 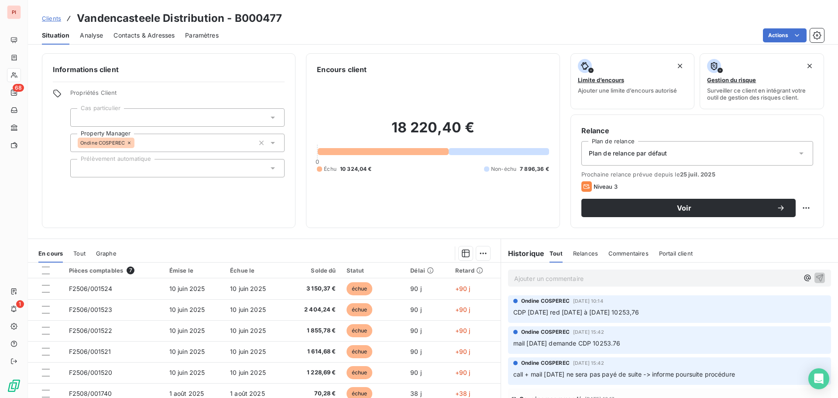 I want to click on span: 0, so click(x=317, y=162).